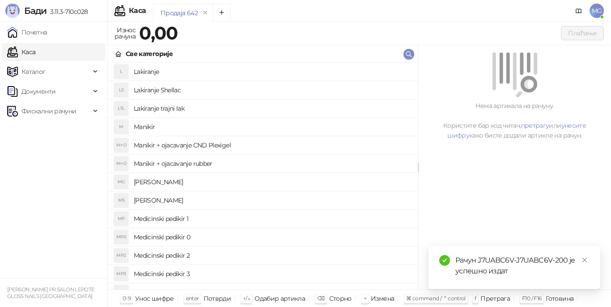 This screenshot has height=307, width=611. I want to click on span: ⌘ command / ⌃ control, so click(436, 298).